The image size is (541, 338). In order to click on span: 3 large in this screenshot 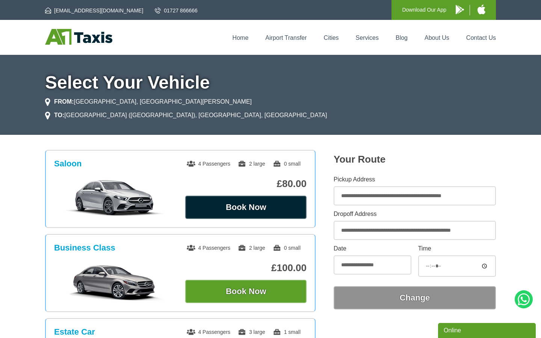, I will do `click(251, 332)`.